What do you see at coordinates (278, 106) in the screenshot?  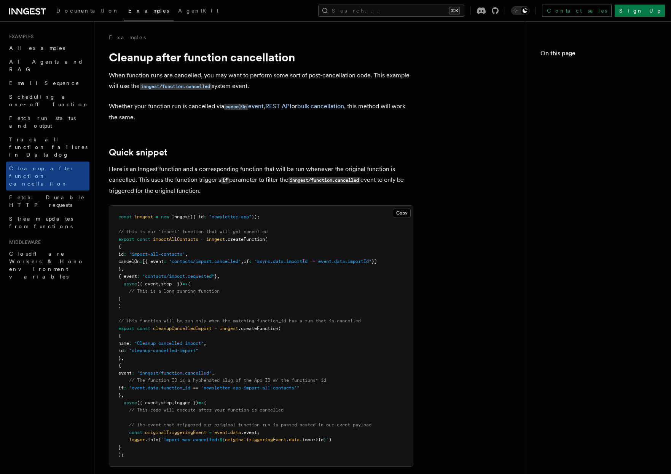 I see `a: REST API` at bounding box center [278, 106].